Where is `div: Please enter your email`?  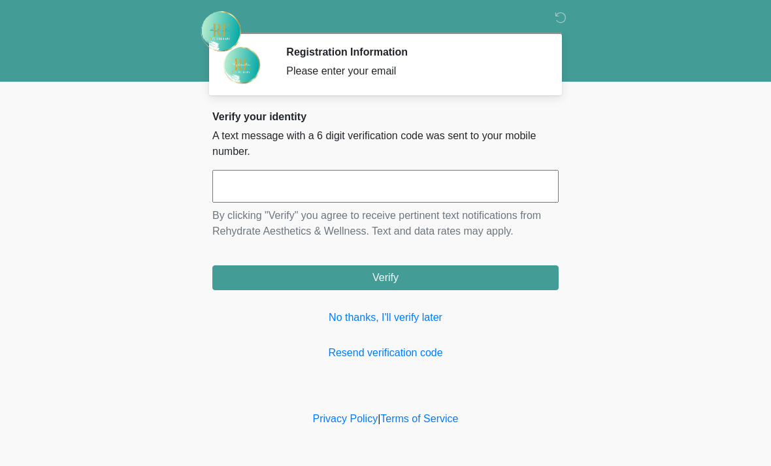 div: Please enter your email is located at coordinates (412, 71).